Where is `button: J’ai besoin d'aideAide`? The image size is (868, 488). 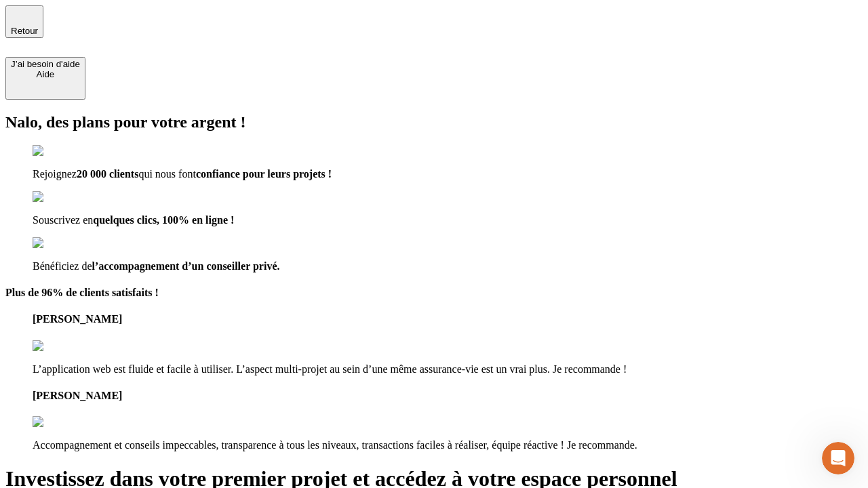
button: J’ai besoin d'aideAide is located at coordinates (45, 78).